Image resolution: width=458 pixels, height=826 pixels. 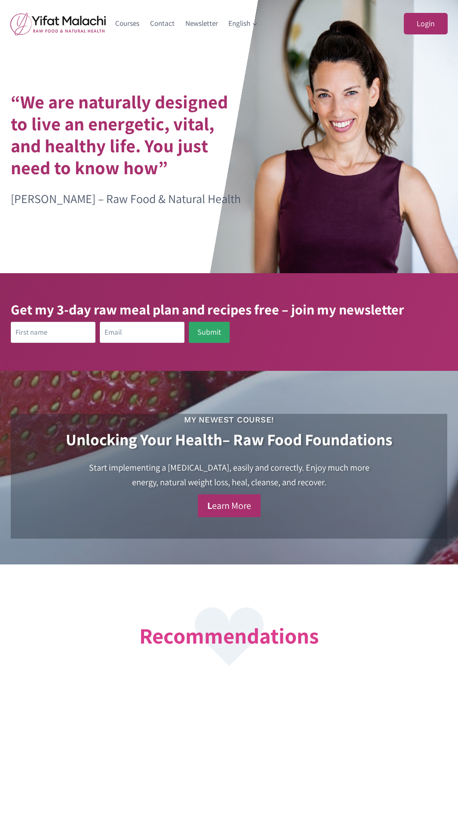 I want to click on h1: “We are naturally designed to live an energetic, vital, and healthy life. You just need to know how”, so click(x=127, y=135).